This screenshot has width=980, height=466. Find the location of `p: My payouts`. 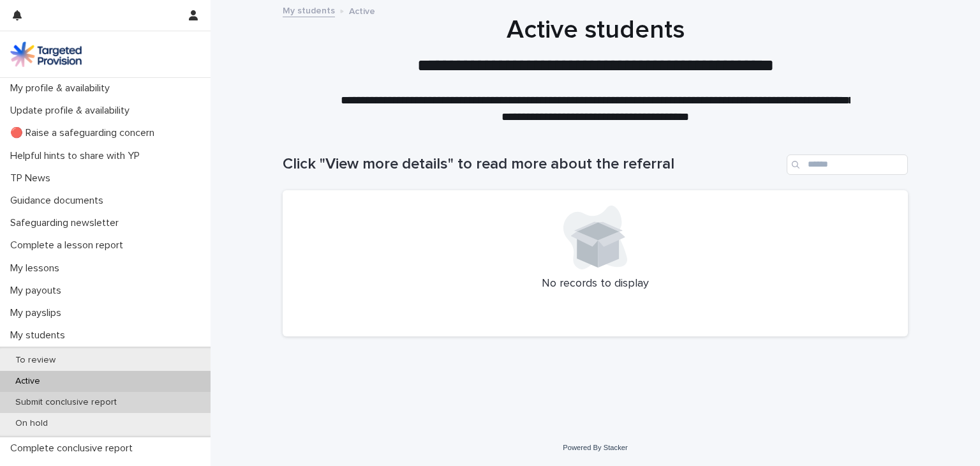

p: My payouts is located at coordinates (38, 290).